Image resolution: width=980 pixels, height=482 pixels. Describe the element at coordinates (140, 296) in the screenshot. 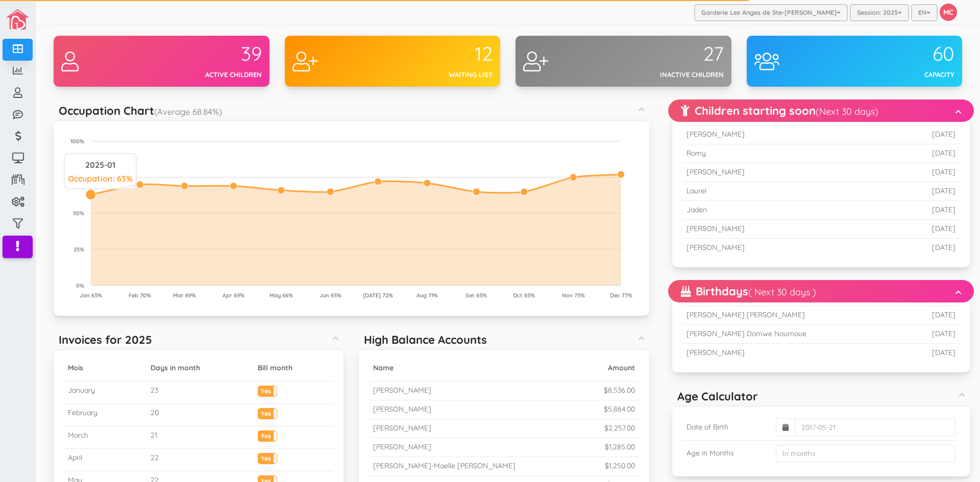

I see `tspan: Feb 70%` at that location.